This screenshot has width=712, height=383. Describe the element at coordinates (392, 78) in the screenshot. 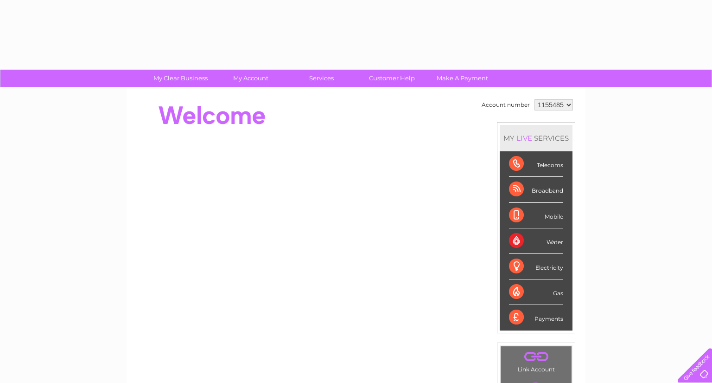

I see `a: Customer Help` at that location.